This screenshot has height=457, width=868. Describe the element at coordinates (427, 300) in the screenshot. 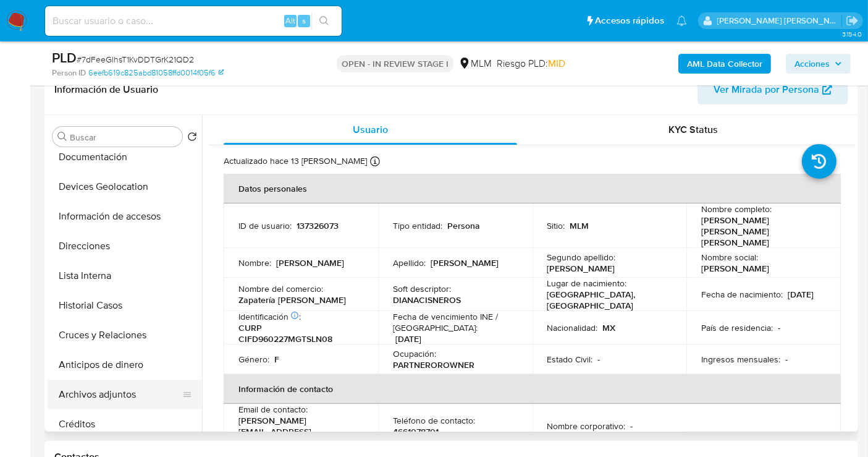

I see `p: DIANACISNEROS` at that location.